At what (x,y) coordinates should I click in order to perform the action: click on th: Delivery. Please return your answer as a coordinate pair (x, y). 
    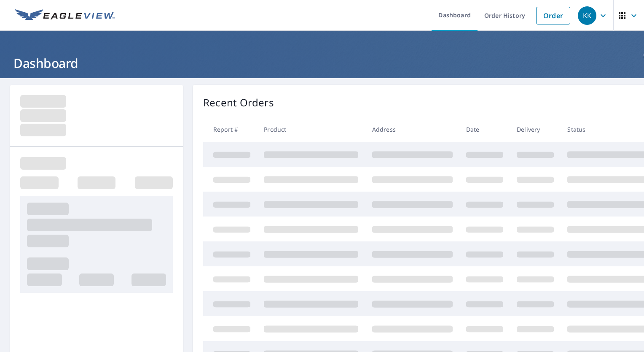
    Looking at the image, I should click on (535, 129).